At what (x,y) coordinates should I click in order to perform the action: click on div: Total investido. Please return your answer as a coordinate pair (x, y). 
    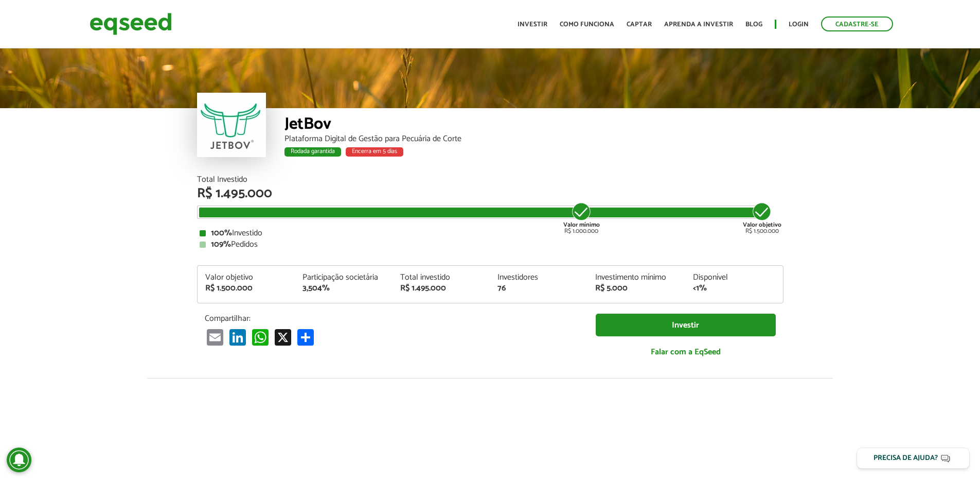
    Looking at the image, I should click on (442, 278).